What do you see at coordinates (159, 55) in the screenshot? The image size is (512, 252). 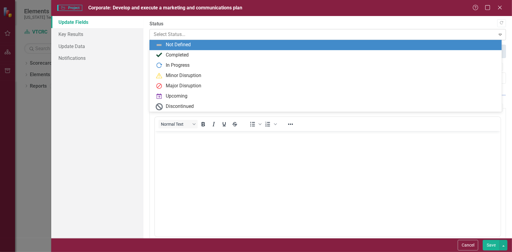 I see `img: Completed` at bounding box center [159, 55].